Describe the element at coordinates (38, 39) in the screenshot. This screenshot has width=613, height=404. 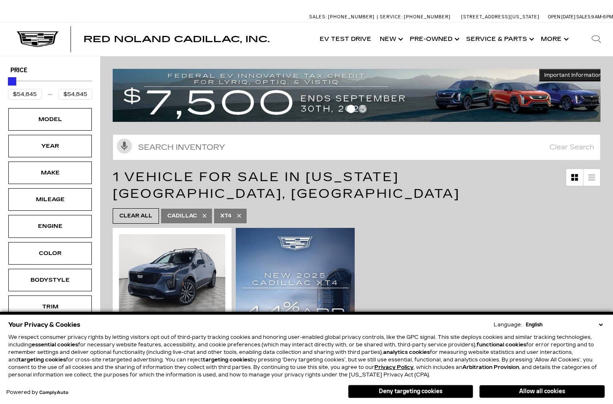
I see `img: Cadillac Dark Logo with Cadillac White Text` at that location.